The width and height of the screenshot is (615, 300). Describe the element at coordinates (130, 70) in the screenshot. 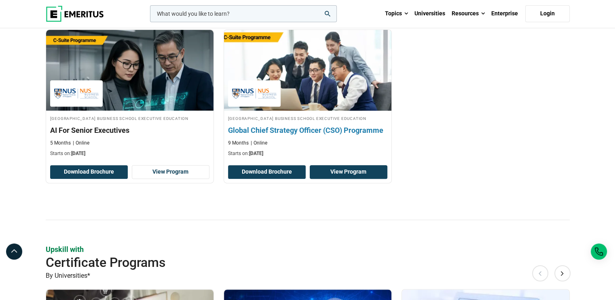

I see `img: AI For Senior Executives | Online AI and Machine Learning Course` at that location.